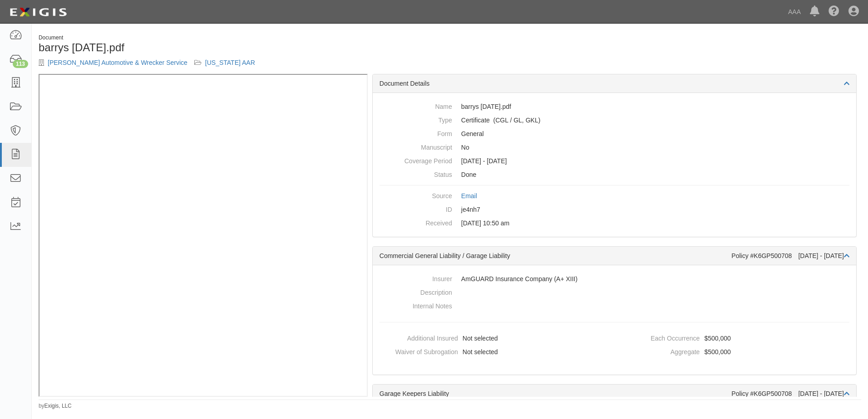 Image resolution: width=868 pixels, height=419 pixels. I want to click on dt: Each Occurrence, so click(659, 337).